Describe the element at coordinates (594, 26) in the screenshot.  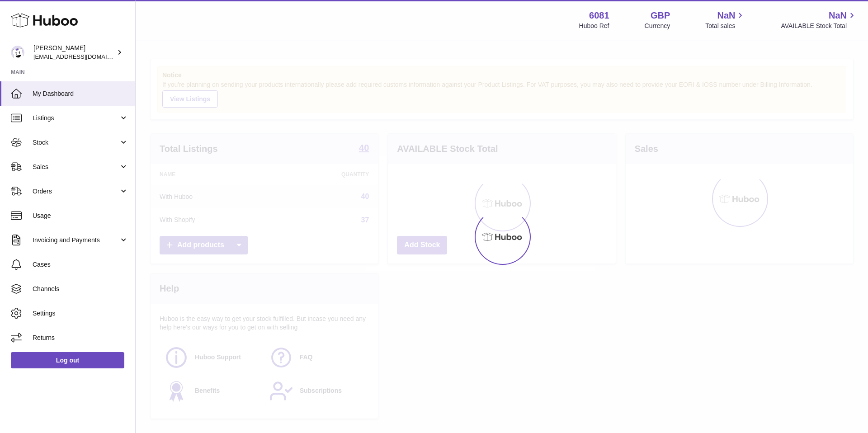
I see `div: Huboo Ref` at that location.